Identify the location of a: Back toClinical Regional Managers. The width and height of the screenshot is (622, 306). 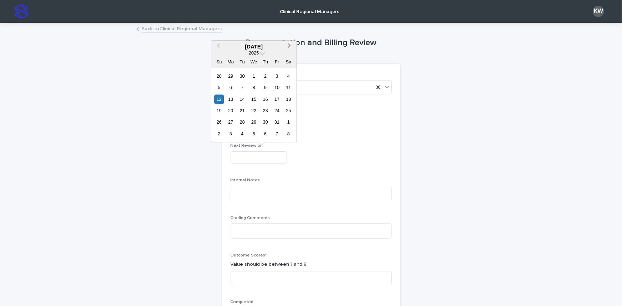
(182, 28).